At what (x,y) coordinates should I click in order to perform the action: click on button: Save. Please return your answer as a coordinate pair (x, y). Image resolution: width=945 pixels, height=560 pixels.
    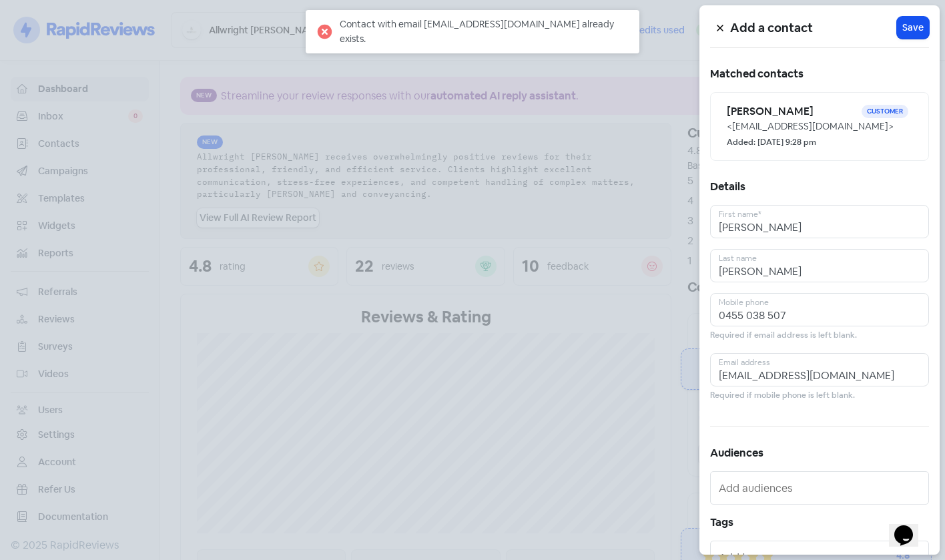
    Looking at the image, I should click on (913, 27).